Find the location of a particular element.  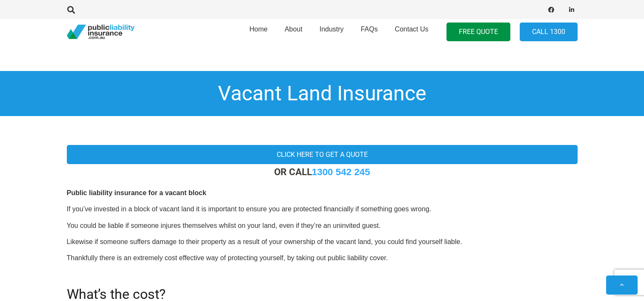

a: Search is located at coordinates (72, 9).